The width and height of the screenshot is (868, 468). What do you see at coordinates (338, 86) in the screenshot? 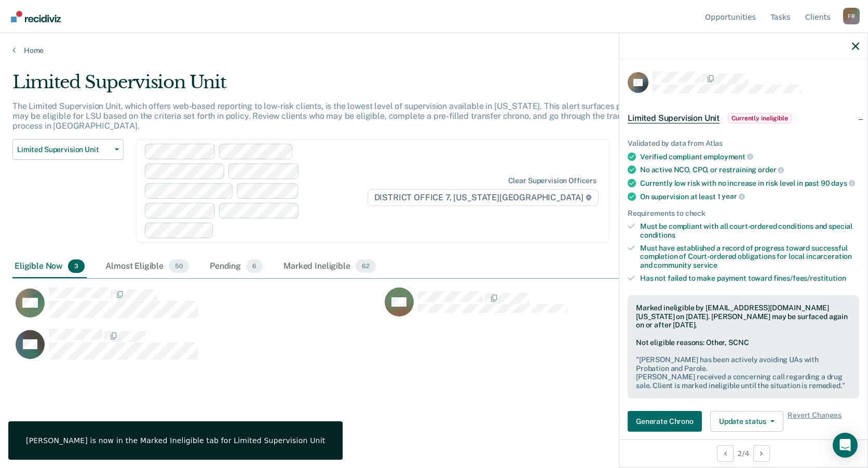
I see `div: Limited Supervision Unit` at bounding box center [338, 86].